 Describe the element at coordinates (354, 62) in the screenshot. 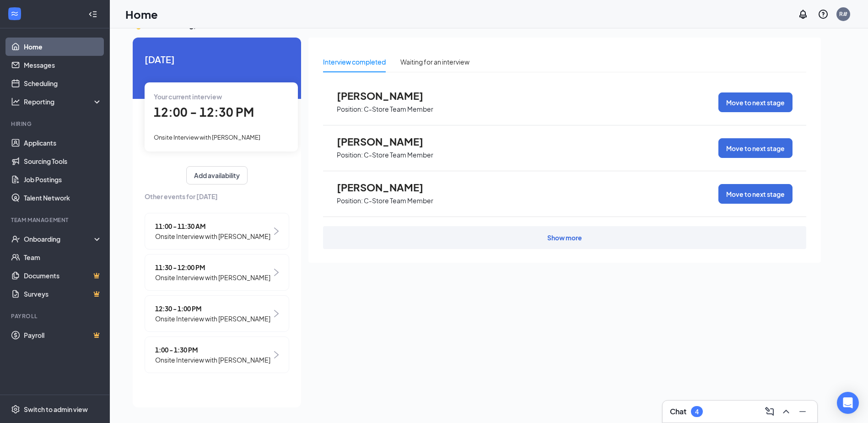

I see `div: Interview completed` at that location.